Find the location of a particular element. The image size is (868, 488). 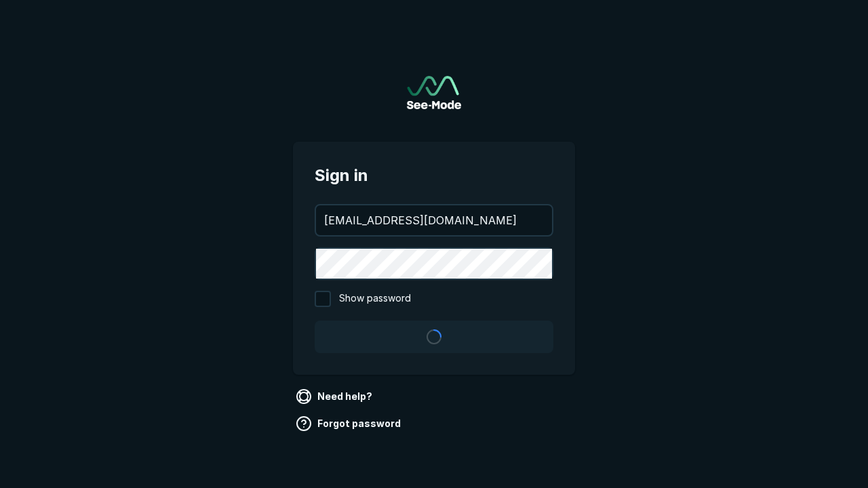

span: Show password is located at coordinates (375, 299).